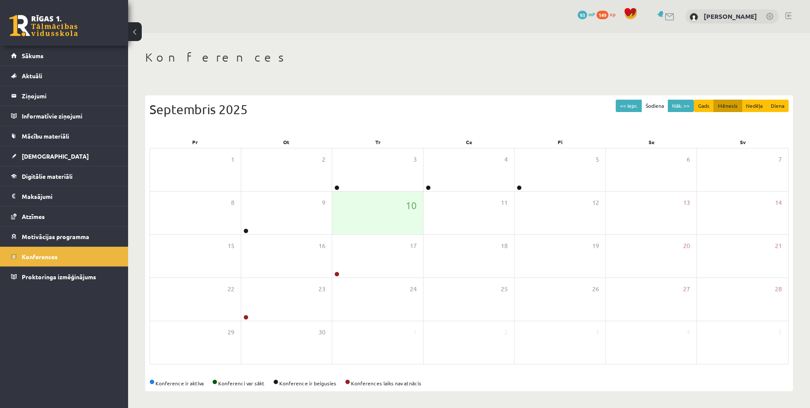 This screenshot has height=408, width=810. What do you see at coordinates (64, 136) in the screenshot?
I see `a: Mācību materiāli` at bounding box center [64, 136].